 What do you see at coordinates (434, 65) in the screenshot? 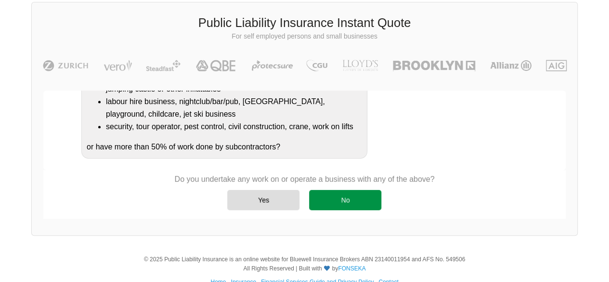
I see `img: Brooklyn | Public Liability Insurance` at bounding box center [434, 65].